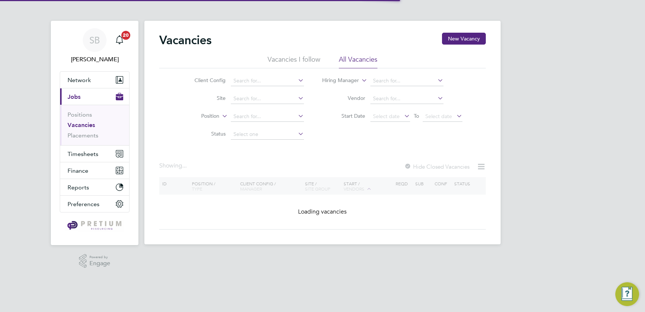 This screenshot has height=312, width=645. Describe the element at coordinates (84, 204) in the screenshot. I see `span: Preferences` at that location.